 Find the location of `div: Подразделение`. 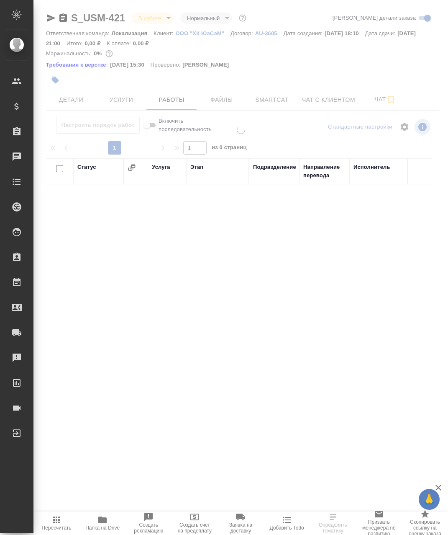

div: Подразделение is located at coordinates (275, 167).